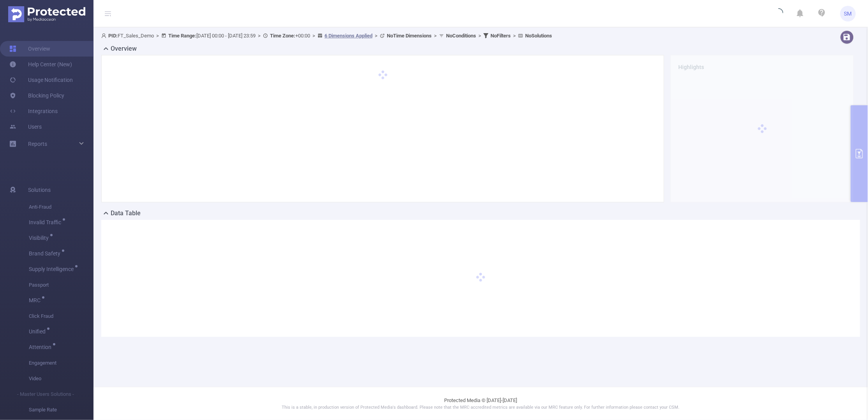 The width and height of the screenshot is (868, 420). I want to click on h2: Overview, so click(124, 48).